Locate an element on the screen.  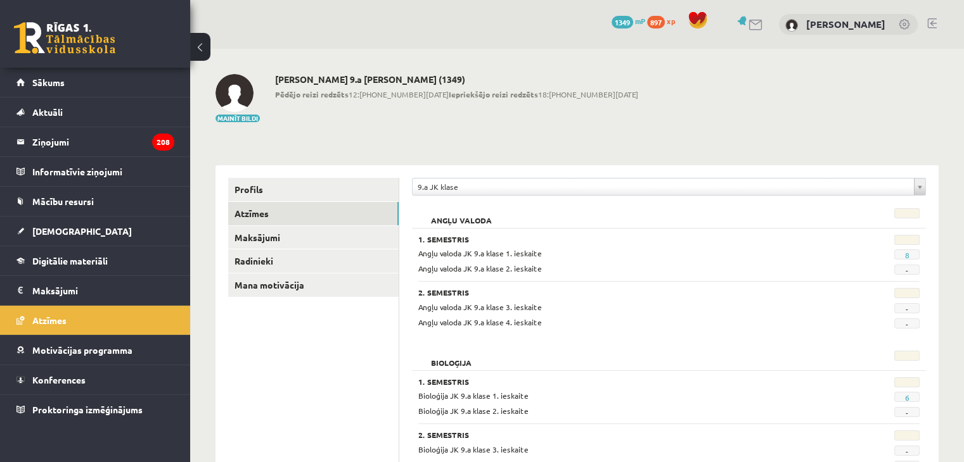
b: Pēdējo reizi redzēts is located at coordinates (312, 94).